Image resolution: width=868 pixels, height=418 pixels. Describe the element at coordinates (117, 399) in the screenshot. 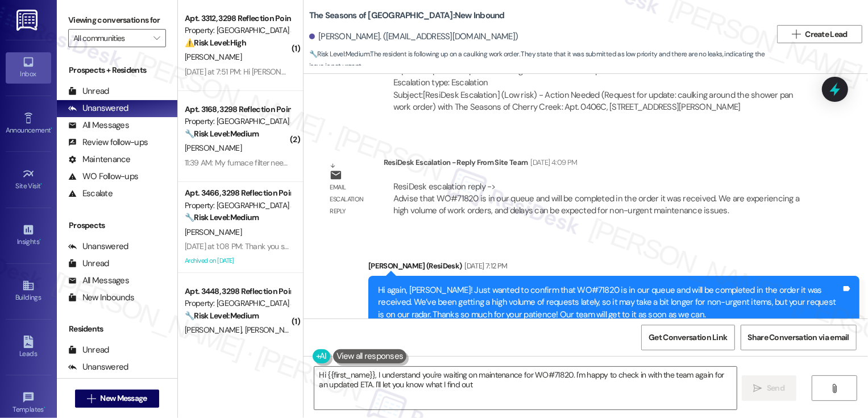

I see `button: New Message` at that location.